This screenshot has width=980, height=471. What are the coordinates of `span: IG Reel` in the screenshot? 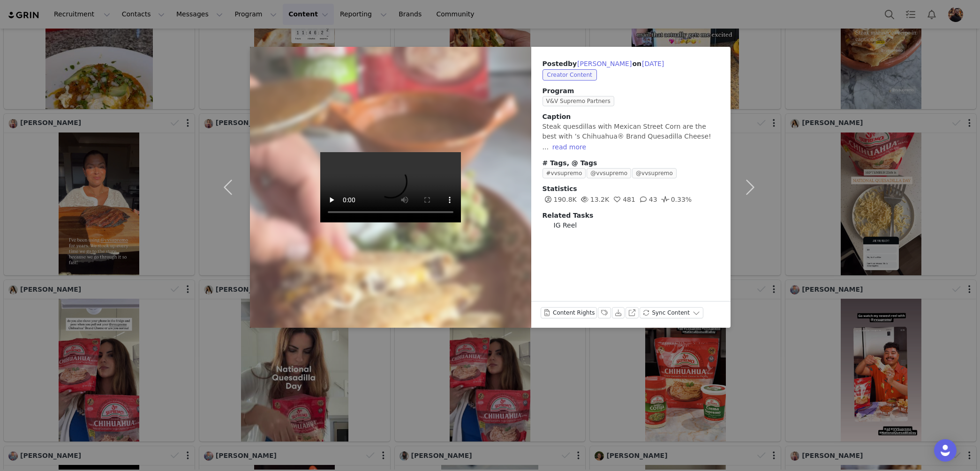 It's located at (565, 225).